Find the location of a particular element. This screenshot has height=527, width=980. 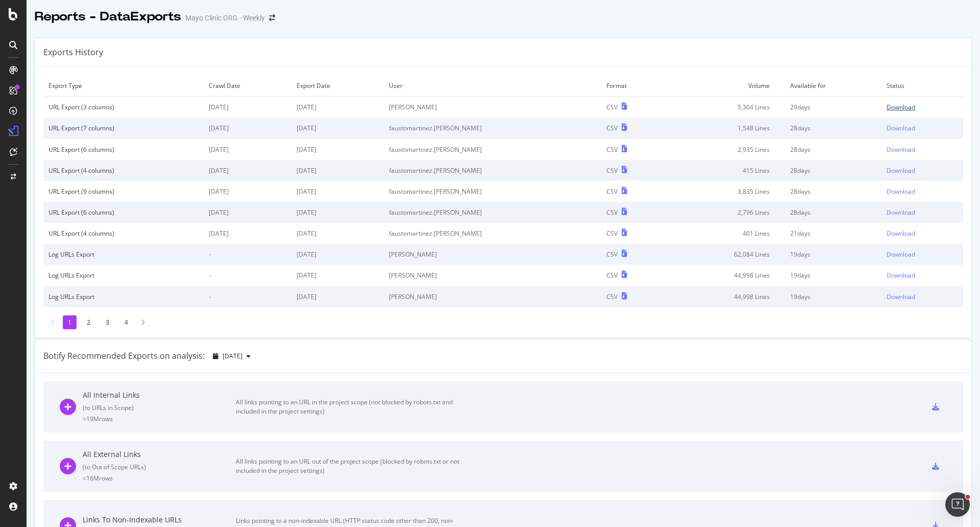

td: 29 days is located at coordinates (833, 107).